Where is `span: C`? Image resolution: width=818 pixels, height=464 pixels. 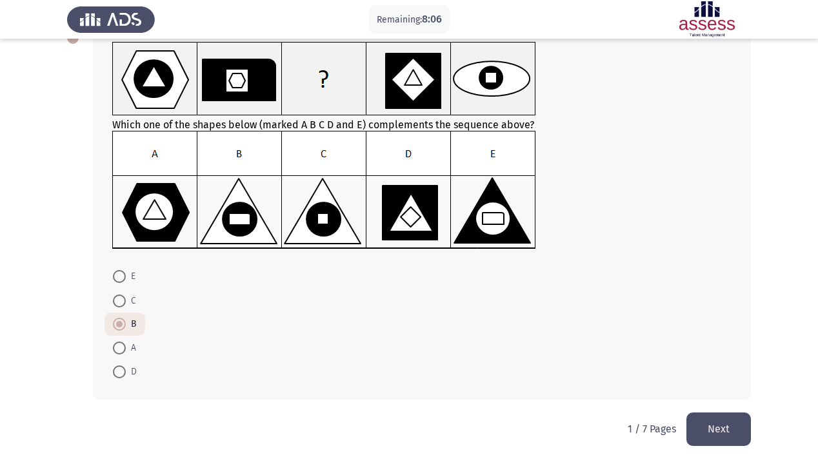 span: C is located at coordinates (131, 301).